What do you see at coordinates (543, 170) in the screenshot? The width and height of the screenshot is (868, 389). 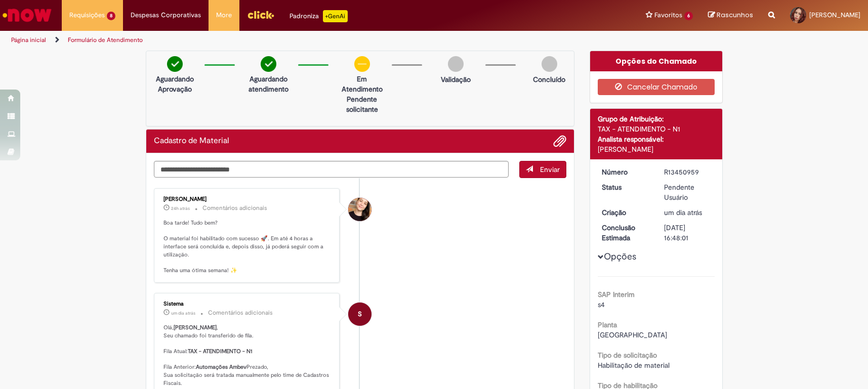 I see `button: Enviar` at bounding box center [543, 170].